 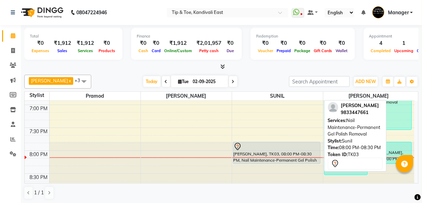 What do you see at coordinates (378, 12) in the screenshot?
I see `img: Manager` at bounding box center [378, 12].